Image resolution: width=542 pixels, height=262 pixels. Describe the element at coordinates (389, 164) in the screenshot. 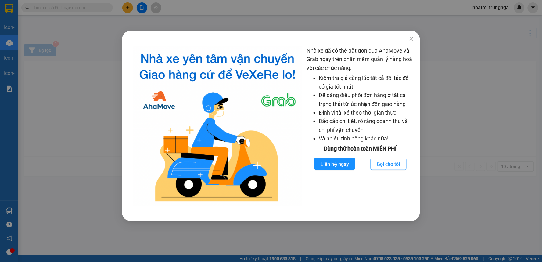

I see `span: Gọi cho tôi` at that location.